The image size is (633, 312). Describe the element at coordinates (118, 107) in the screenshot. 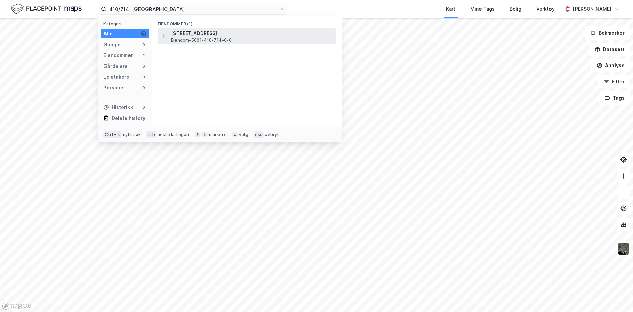

I see `div: Historikk` at that location.